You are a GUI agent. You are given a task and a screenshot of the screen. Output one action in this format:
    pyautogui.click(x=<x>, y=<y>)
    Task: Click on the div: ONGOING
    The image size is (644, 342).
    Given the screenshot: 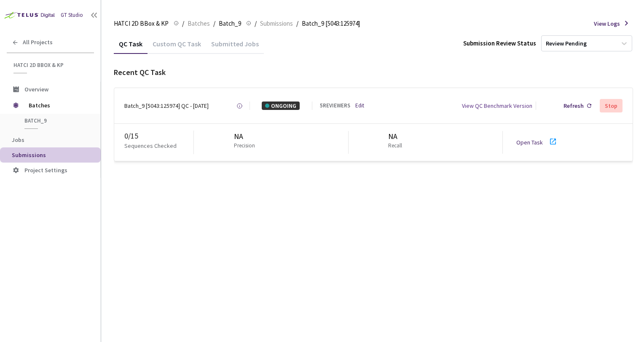 What is the action you would take?
    pyautogui.click(x=280, y=106)
    